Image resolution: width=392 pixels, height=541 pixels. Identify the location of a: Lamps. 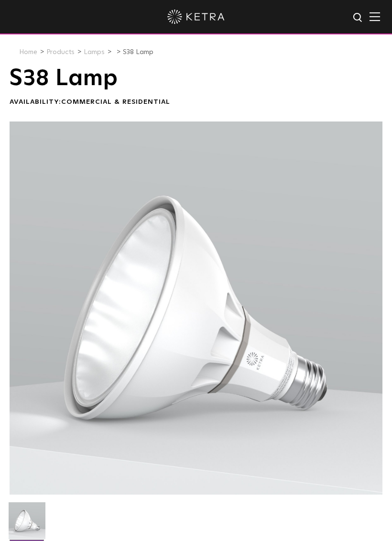
(94, 52).